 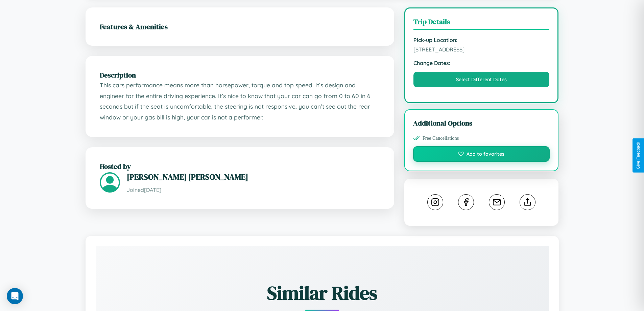 I want to click on p: This cars performance means more than horsepower, torque and top speed. It’s design and engineer ..., so click(x=240, y=101).